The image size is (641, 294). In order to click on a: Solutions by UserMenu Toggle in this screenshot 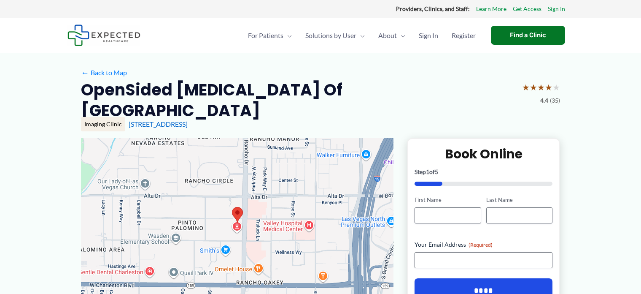, I will do `click(335, 35)`.